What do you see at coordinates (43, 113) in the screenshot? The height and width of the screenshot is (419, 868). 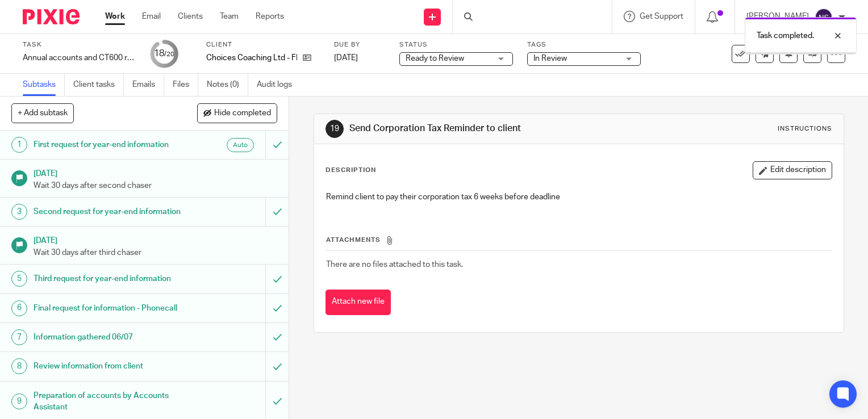 I see `button: + Add subtask` at bounding box center [43, 113].